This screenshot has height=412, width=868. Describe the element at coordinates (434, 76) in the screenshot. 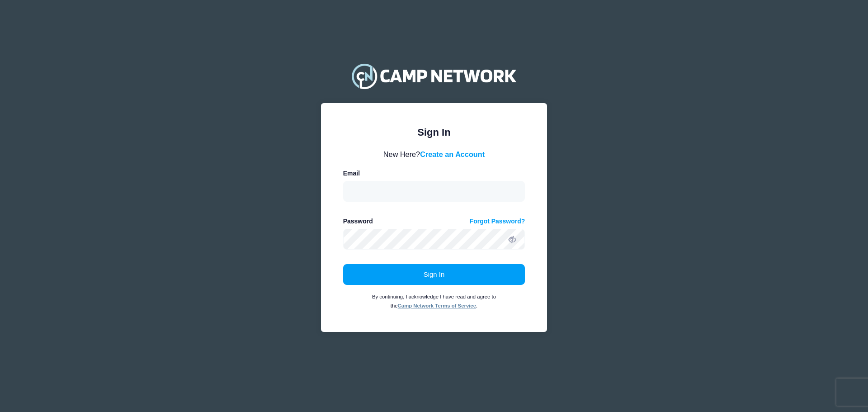

I see `img: Camp Network` at that location.